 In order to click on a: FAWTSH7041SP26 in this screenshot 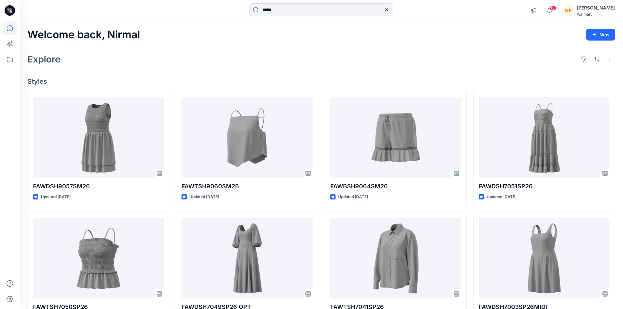, I will do `click(396, 258)`.